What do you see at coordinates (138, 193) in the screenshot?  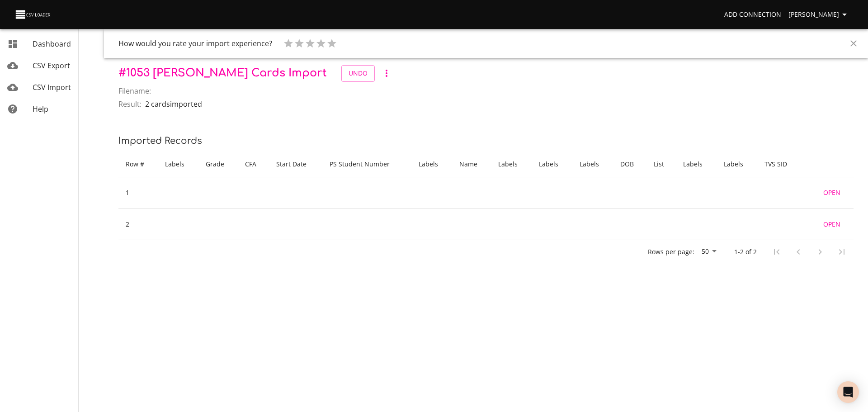 I see `td: 1` at bounding box center [138, 193].